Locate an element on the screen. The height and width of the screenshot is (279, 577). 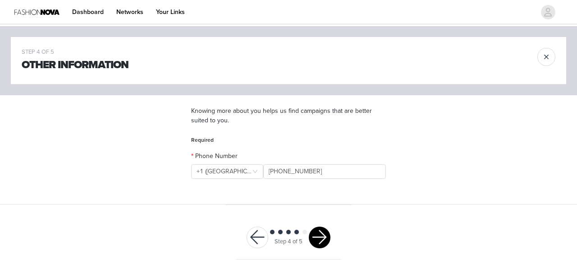
div: avatar is located at coordinates (548, 12).